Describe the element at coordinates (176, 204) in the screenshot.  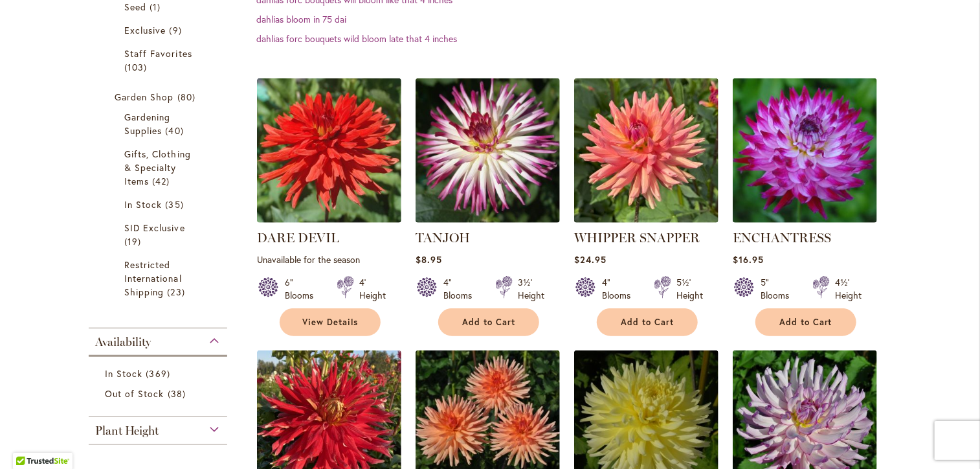
I see `span: 35` at that location.